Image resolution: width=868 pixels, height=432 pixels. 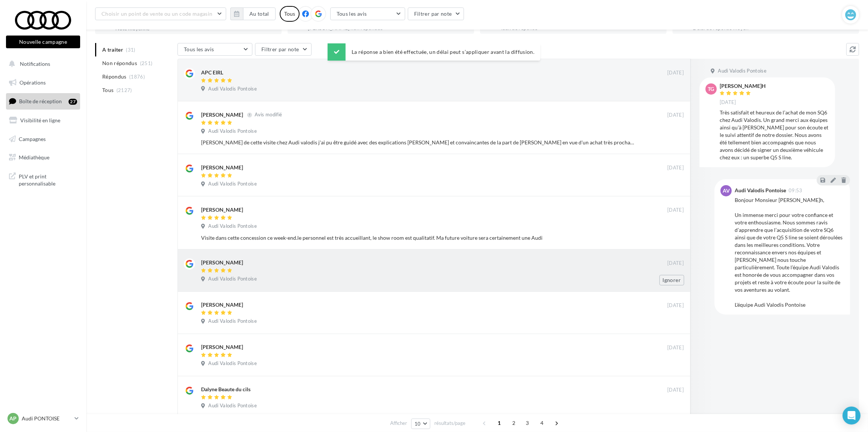 What do you see at coordinates (114, 77) in the screenshot?
I see `span: Répondus` at bounding box center [114, 77].